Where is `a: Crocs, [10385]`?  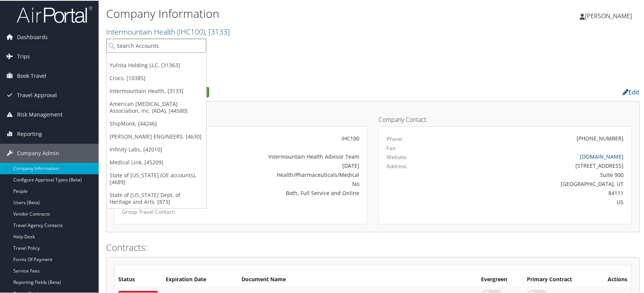 a: Crocs, [10385] is located at coordinates (157, 78).